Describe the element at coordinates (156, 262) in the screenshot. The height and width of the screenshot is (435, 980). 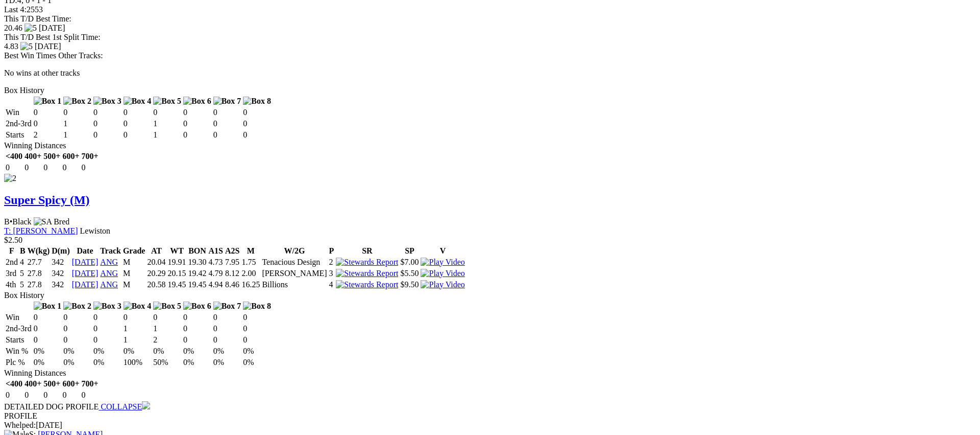
I see `td: 20.04` at that location.